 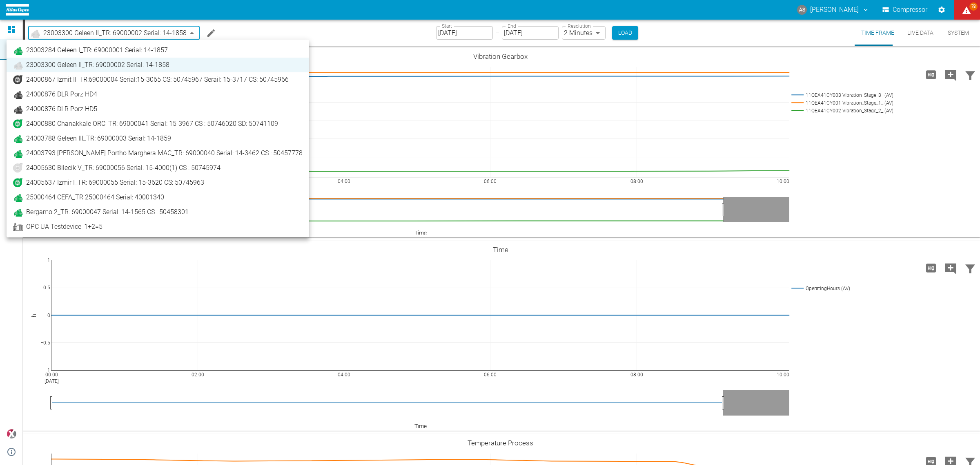 I want to click on span: 24005637 Izmir I_TR: 69000055 Serial: 15-3620 CS: 50745963, so click(x=115, y=183).